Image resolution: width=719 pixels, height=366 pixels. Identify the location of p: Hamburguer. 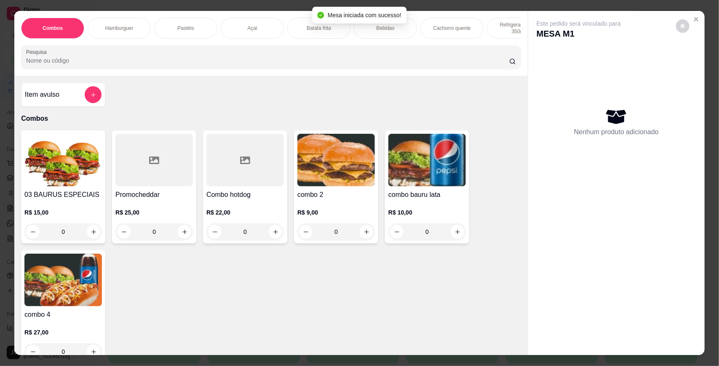
(119, 28).